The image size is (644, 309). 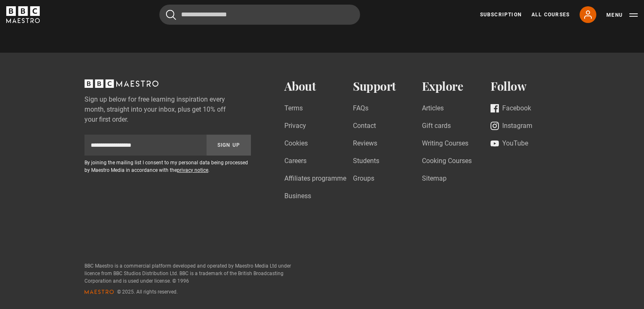 I want to click on a: Instagram, so click(x=511, y=126).